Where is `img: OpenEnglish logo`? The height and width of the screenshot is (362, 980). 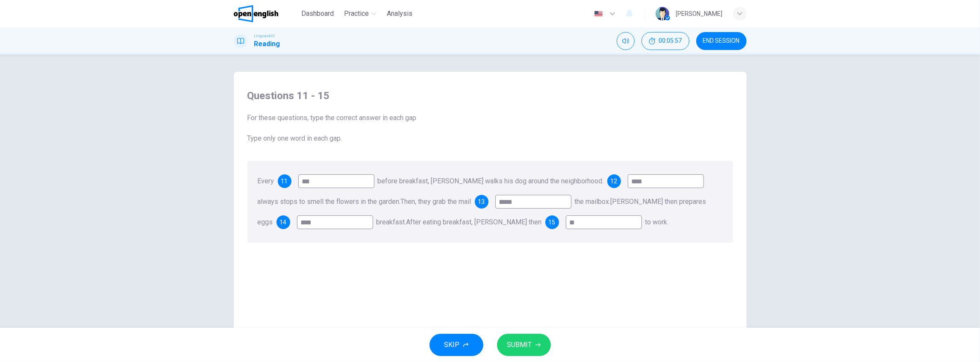
img: OpenEnglish logo is located at coordinates (256, 14).